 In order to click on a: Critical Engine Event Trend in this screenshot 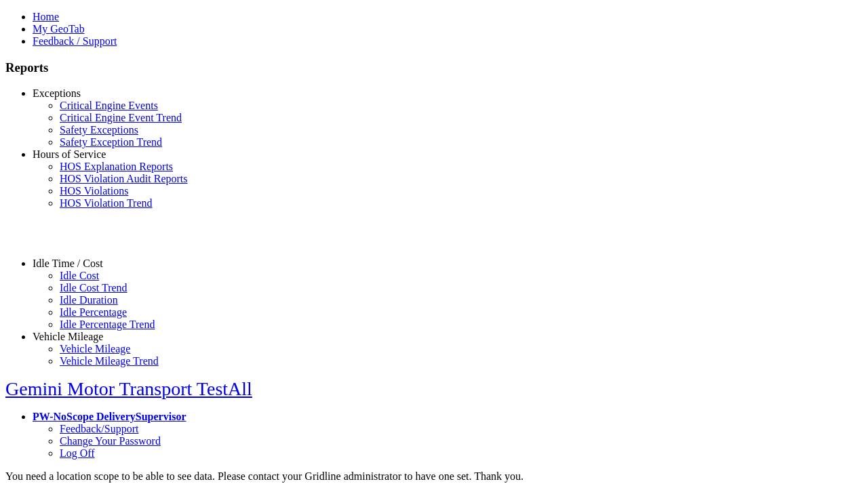, I will do `click(120, 118)`.